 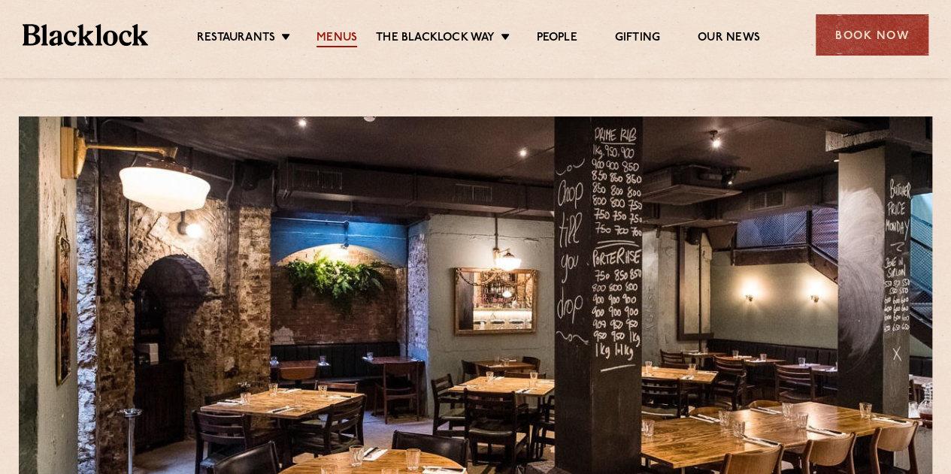 I want to click on a: The Blacklock Way, so click(x=435, y=39).